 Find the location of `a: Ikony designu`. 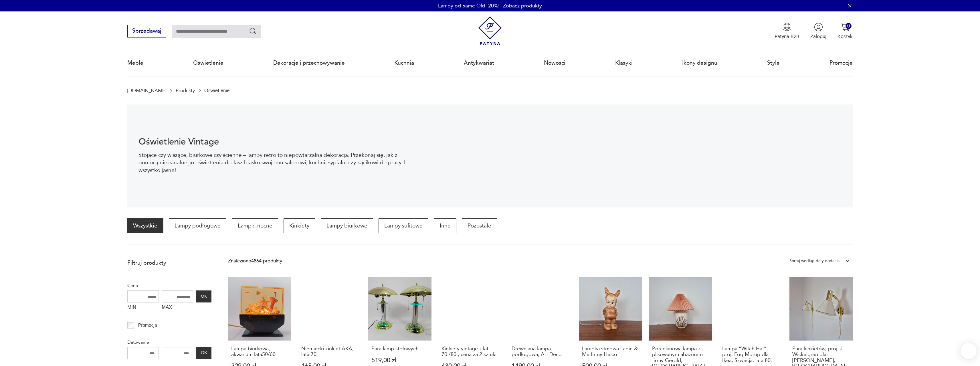

a: Ikony designu is located at coordinates (700, 63).